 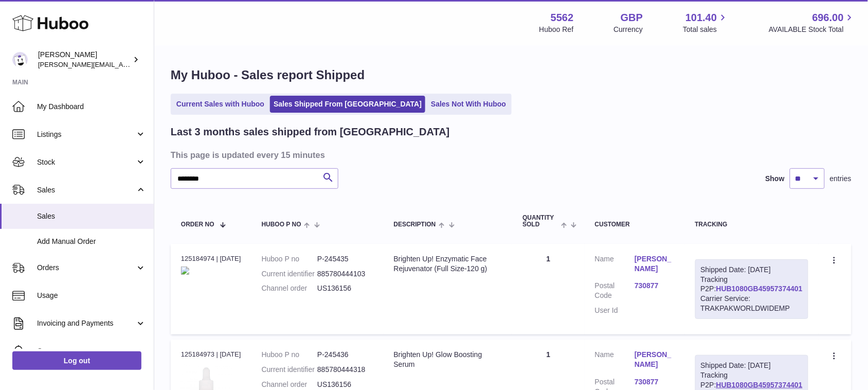 What do you see at coordinates (220, 104) in the screenshot?
I see `a: Current Sales with Huboo` at bounding box center [220, 104].